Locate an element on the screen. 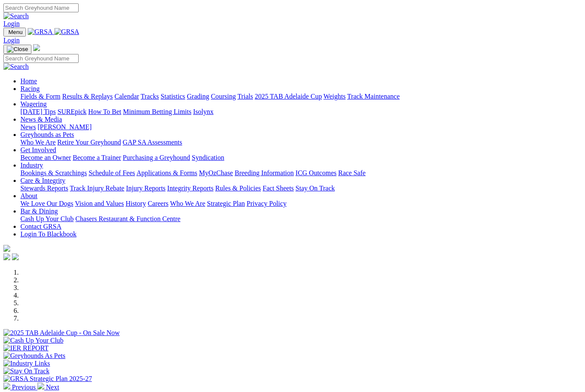 Image resolution: width=585 pixels, height=392 pixels. a: Racing is located at coordinates (30, 88).